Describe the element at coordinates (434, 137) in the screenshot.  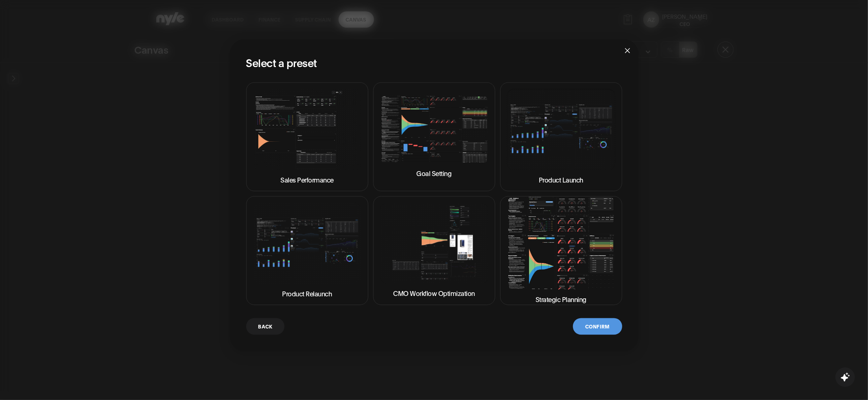
I see `button: Goal Setting` at that location.